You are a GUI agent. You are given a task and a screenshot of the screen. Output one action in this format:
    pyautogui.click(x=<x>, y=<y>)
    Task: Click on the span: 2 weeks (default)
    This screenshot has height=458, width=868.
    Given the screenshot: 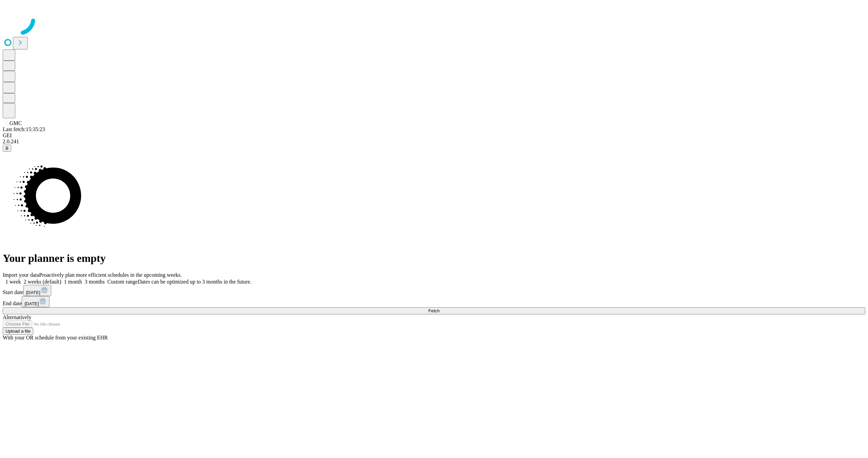 What is the action you would take?
    pyautogui.click(x=42, y=282)
    